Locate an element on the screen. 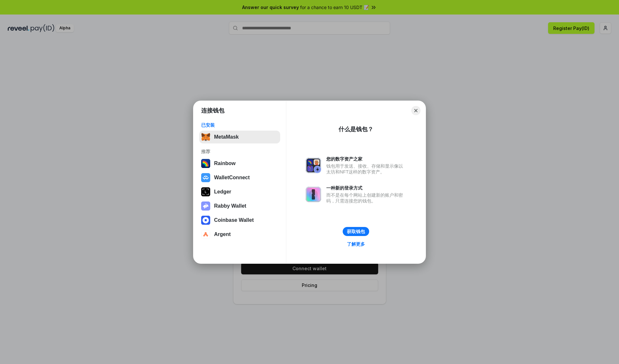 The width and height of the screenshot is (619, 364). button: Rainbow is located at coordinates (240, 163).